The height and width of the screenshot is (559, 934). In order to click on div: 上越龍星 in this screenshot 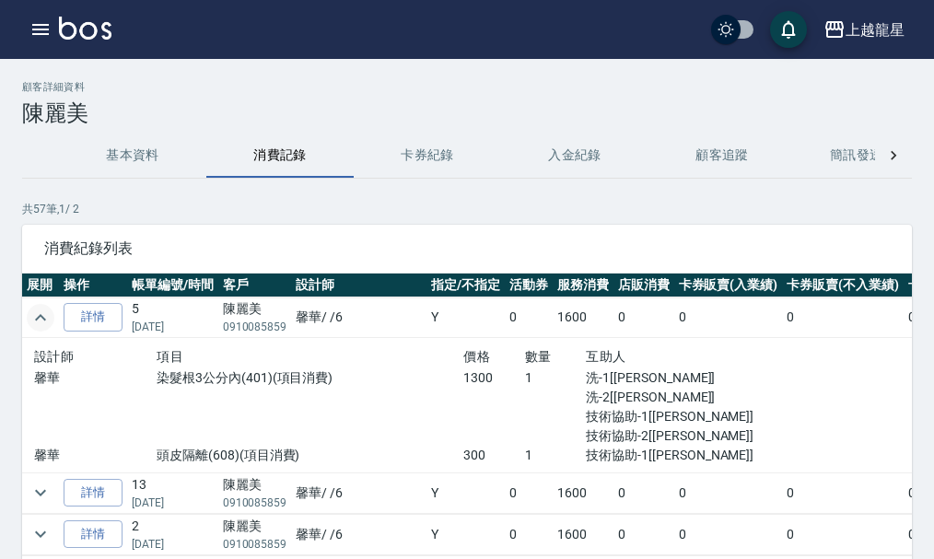, I will do `click(875, 29)`.